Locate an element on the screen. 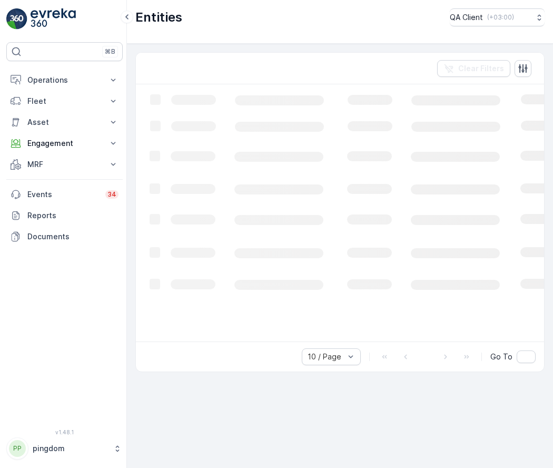 The image size is (553, 468). p: QA Client is located at coordinates (466, 17).